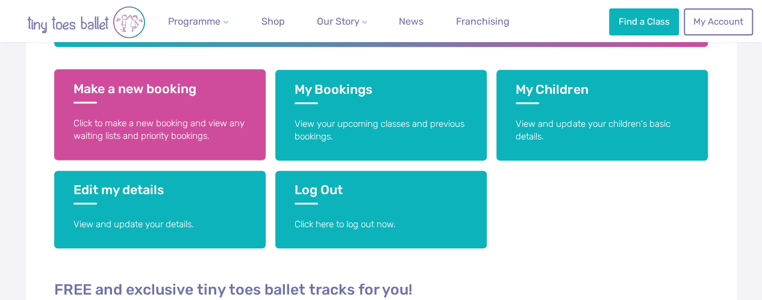 This screenshot has width=762, height=300. What do you see at coordinates (482, 22) in the screenshot?
I see `a: Franchising` at bounding box center [482, 22].